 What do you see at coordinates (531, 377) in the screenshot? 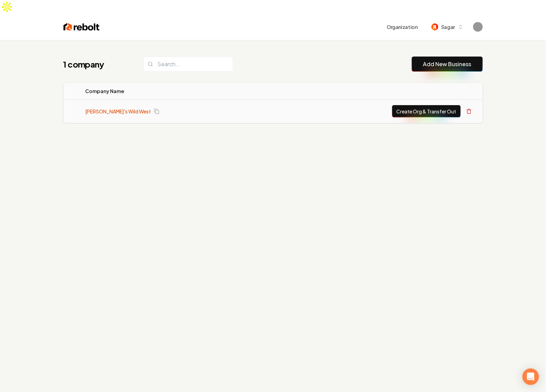
I see `div: Open Intercom Messenger` at bounding box center [531, 377].